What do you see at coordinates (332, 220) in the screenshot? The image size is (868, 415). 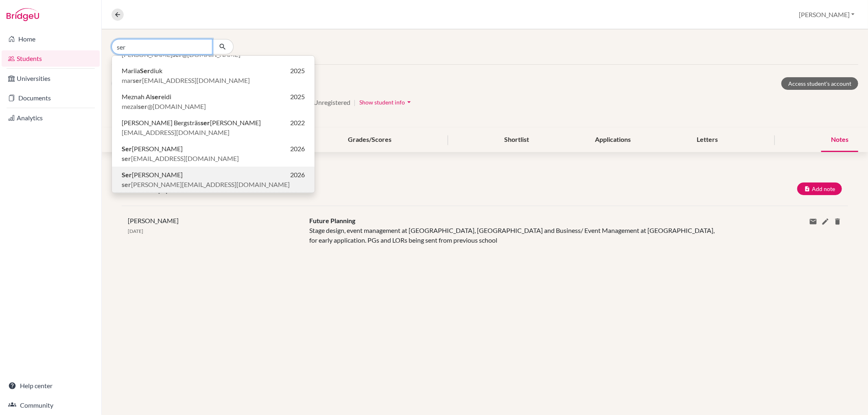 I see `span: Future Planning` at bounding box center [332, 220].